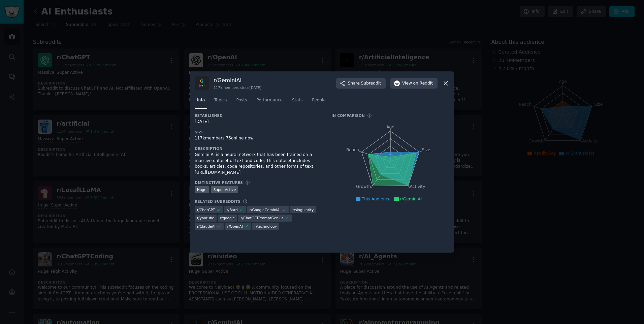 Image resolution: width=644 pixels, height=324 pixels. I want to click on a: Info, so click(201, 102).